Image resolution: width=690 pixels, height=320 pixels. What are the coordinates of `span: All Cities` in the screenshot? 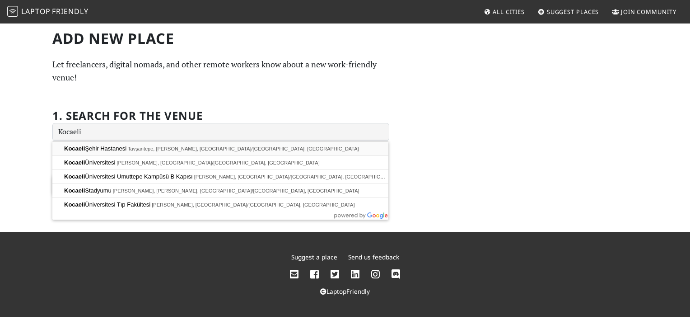 It's located at (509, 12).